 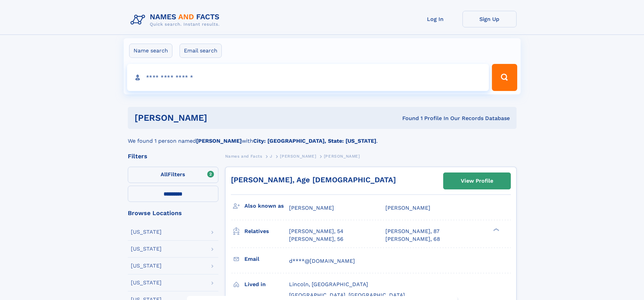 What do you see at coordinates (489, 19) in the screenshot?
I see `a: Sign Up` at bounding box center [489, 19].